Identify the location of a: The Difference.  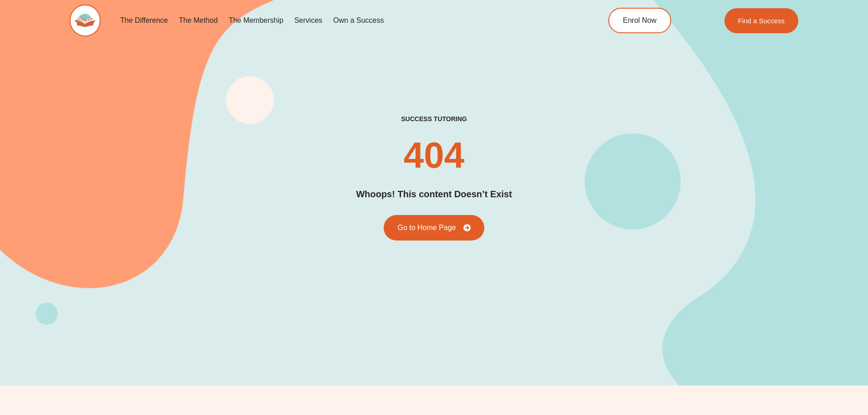
(144, 20).